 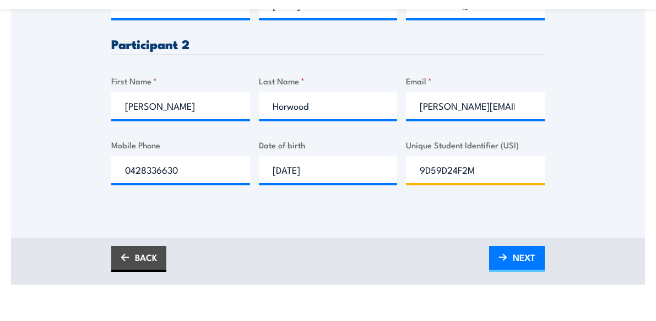 What do you see at coordinates (181, 144) in the screenshot?
I see `label: Mobile Phone` at bounding box center [181, 144].